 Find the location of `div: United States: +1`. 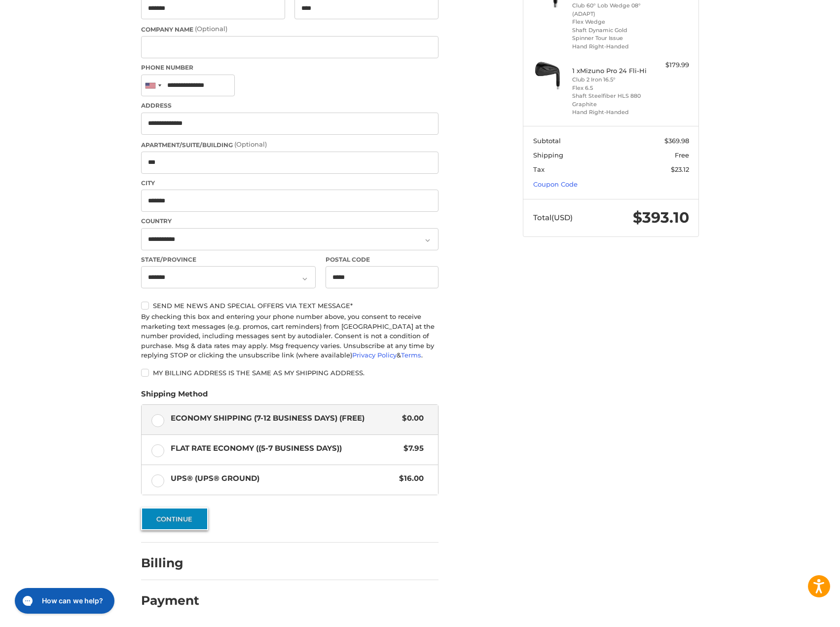

div: United States: +1 is located at coordinates (153, 85).